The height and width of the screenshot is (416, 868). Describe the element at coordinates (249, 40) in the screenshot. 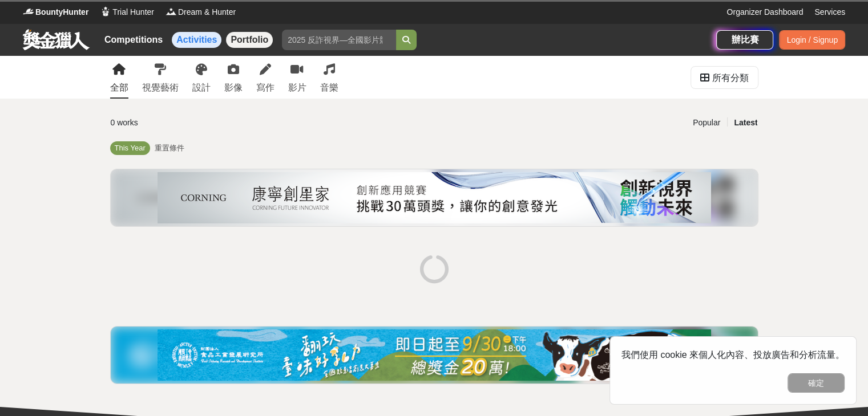

I see `a: Portfolio` at that location.